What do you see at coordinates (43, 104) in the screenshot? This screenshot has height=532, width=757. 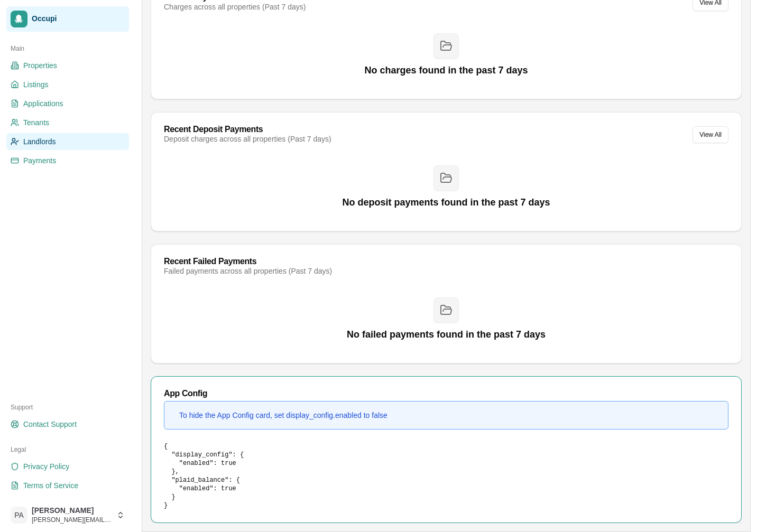 I see `span: Applications` at bounding box center [43, 104].